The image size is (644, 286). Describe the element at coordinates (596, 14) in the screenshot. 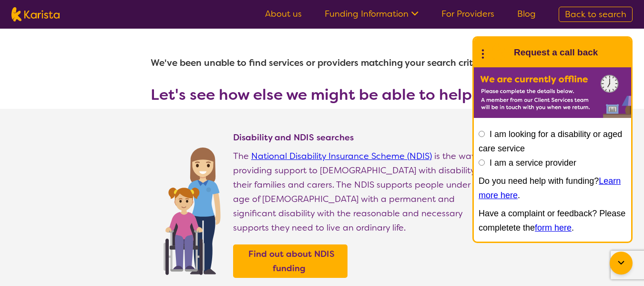

I see `span: Back to search` at that location.